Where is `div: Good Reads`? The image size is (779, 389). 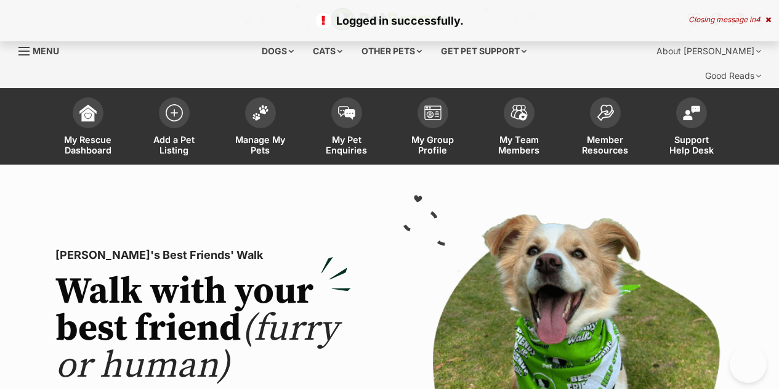 div: Good Reads is located at coordinates (733, 76).